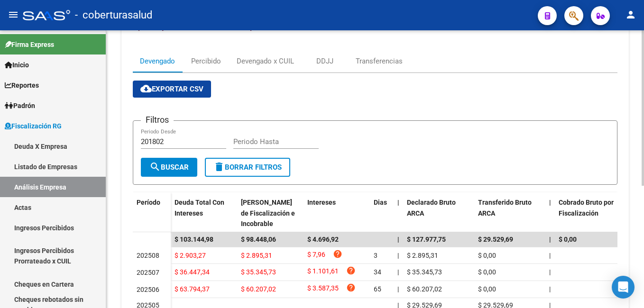 The image size is (644, 308). What do you see at coordinates (380, 202) in the screenshot?
I see `span: Dias` at bounding box center [380, 202].